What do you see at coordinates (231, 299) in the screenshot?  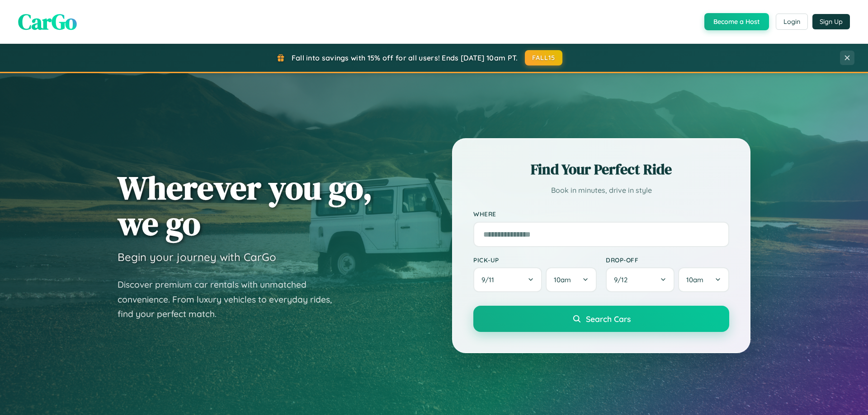 I see `p: Discover premium car rentals with unmatched convenience. From luxury vehicles to everyday rides, ...` at bounding box center [231, 299].